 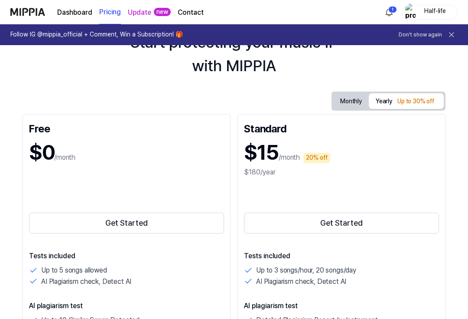 What do you see at coordinates (430, 12) in the screenshot?
I see `button: profileHalf-life` at bounding box center [430, 12].